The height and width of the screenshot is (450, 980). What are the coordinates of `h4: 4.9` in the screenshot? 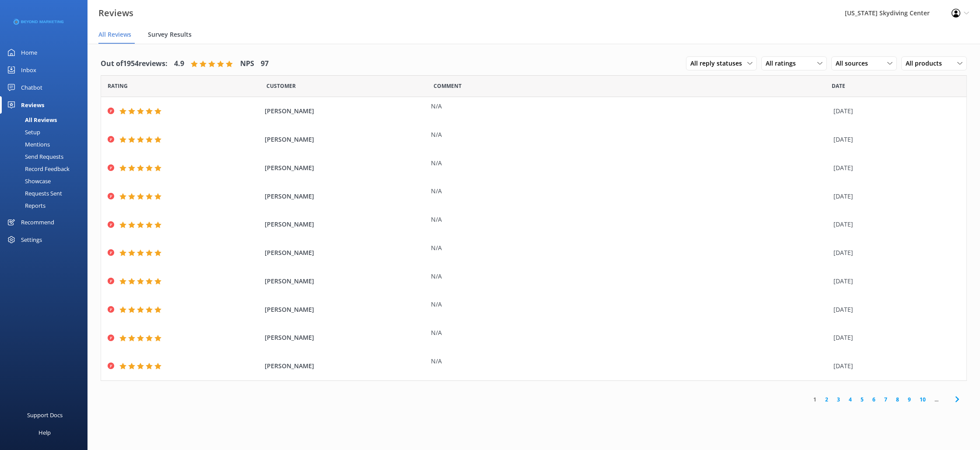 It's located at (179, 64).